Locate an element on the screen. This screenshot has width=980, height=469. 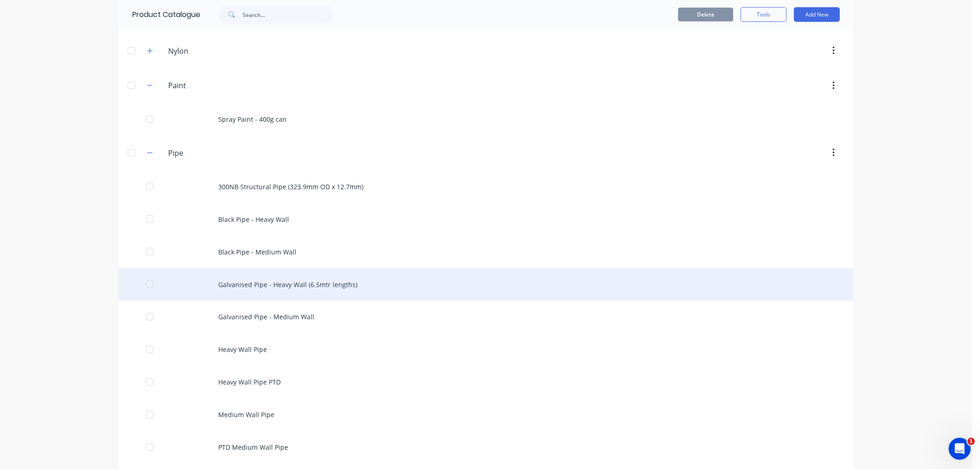
div: Heavy Wall Pipe PTD is located at coordinates (486, 382).